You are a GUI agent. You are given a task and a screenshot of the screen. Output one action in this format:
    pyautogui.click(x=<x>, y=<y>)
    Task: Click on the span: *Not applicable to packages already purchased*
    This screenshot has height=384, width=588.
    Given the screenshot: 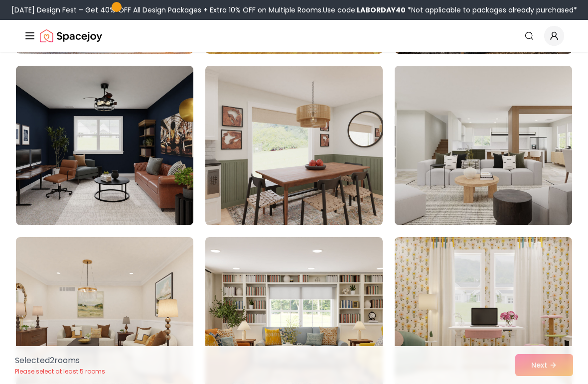 What is the action you would take?
    pyautogui.click(x=492, y=10)
    